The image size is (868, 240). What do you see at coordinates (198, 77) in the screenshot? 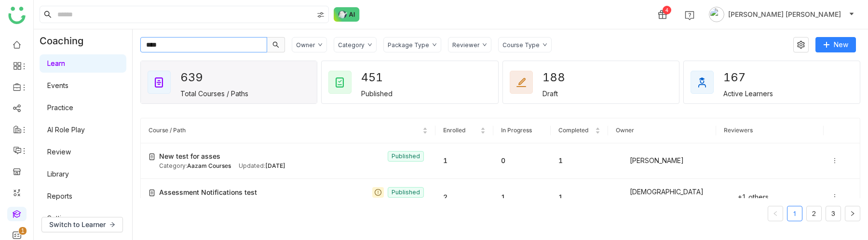
I see `div: 639` at bounding box center [198, 77].